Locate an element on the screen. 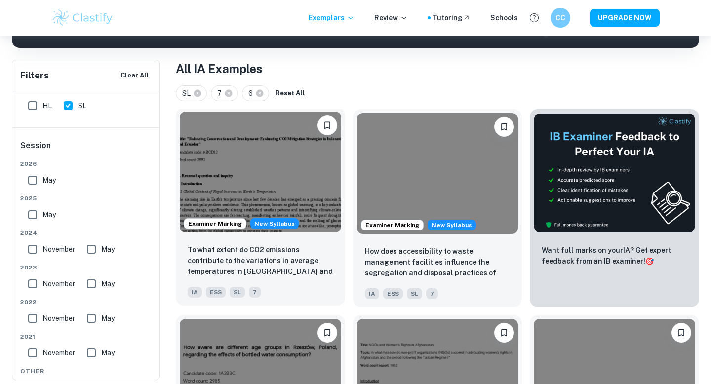  span: 6 is located at coordinates (253, 93).